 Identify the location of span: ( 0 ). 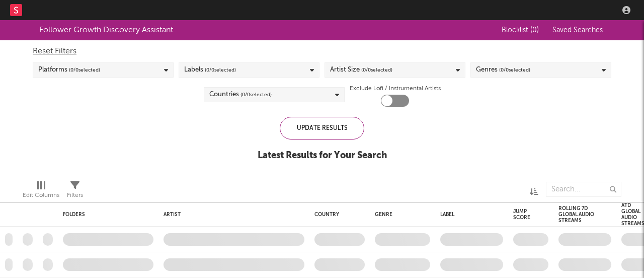
(534, 30).